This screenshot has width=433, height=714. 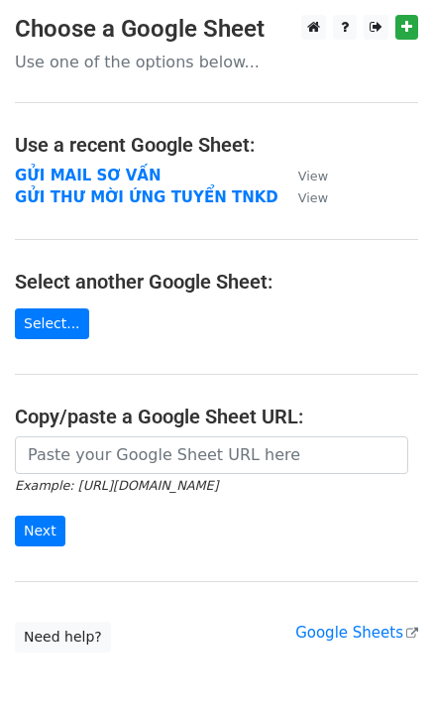 What do you see at coordinates (211, 455) in the screenshot?
I see `input: Paste your Google Sheet URL here` at bounding box center [211, 455].